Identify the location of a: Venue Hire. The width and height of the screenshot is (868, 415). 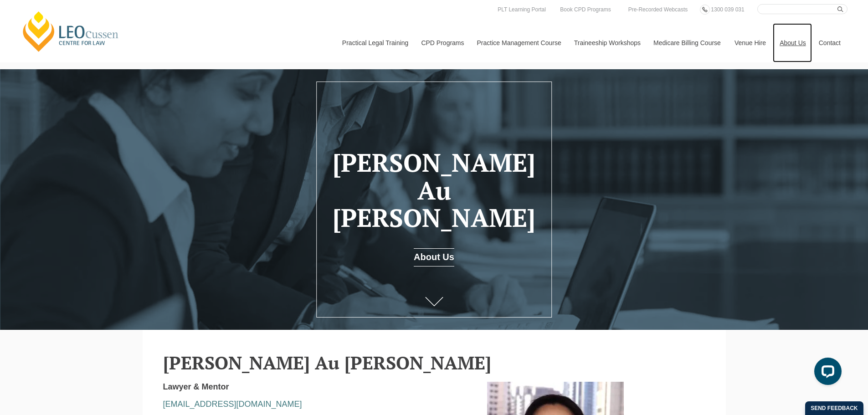
(750, 43).